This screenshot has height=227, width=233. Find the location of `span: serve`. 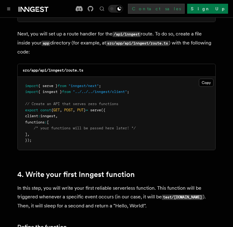

span: serve is located at coordinates (96, 110).